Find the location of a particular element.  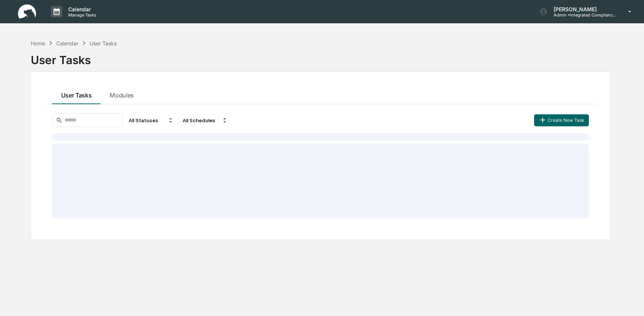

button: User Tasks is located at coordinates (76, 94).